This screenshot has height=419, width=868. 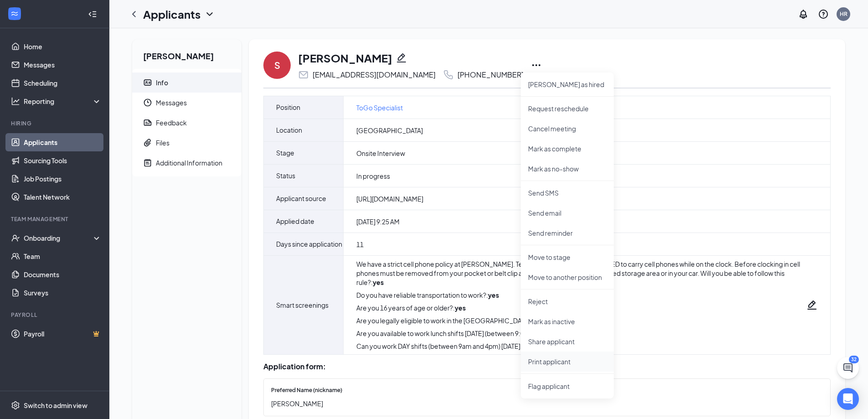 What do you see at coordinates (302, 305) in the screenshot?
I see `span: Smart screenings` at bounding box center [302, 305].